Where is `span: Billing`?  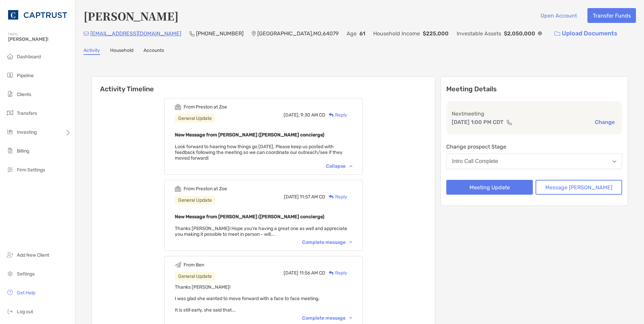
span: Billing is located at coordinates (23, 151).